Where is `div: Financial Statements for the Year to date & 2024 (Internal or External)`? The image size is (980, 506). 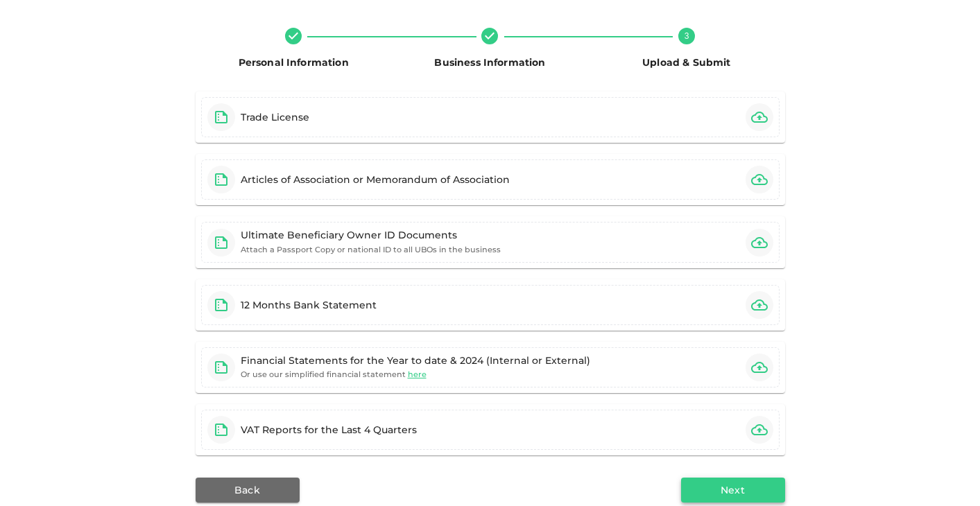 div: Financial Statements for the Year to date & 2024 (Internal or External) is located at coordinates (416, 361).